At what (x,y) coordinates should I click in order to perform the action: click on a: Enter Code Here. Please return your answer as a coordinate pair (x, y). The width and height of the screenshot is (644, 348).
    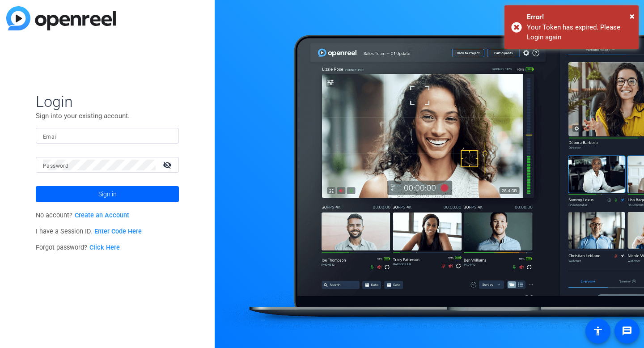
    Looking at the image, I should click on (118, 231).